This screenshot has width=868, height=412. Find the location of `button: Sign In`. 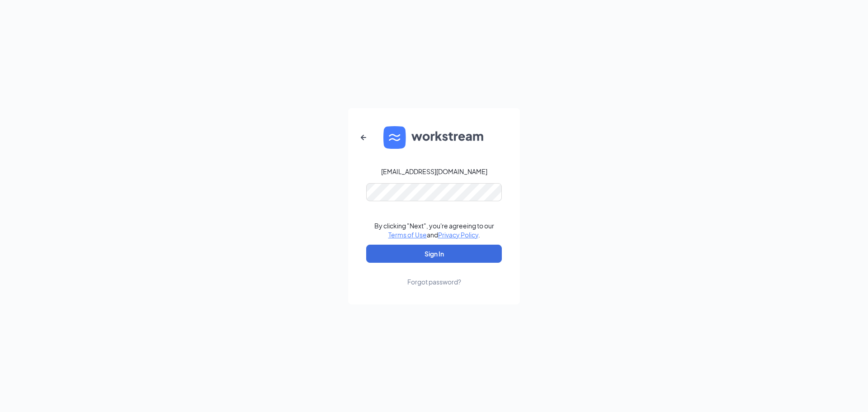

button: Sign In is located at coordinates (434, 254).